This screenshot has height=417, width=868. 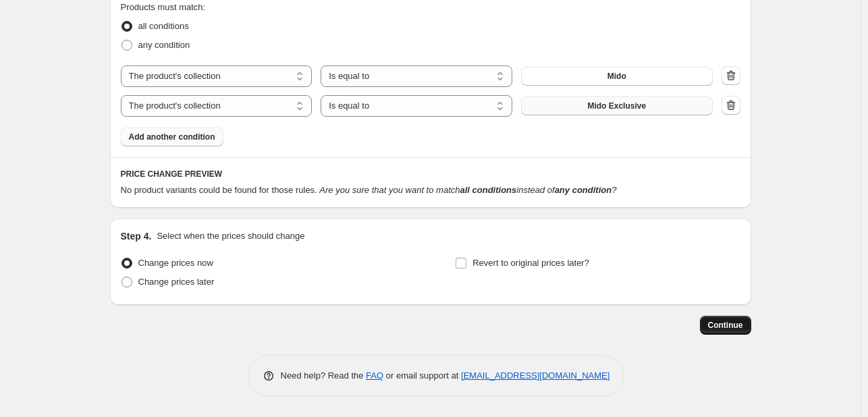 I want to click on span: Change prices later, so click(x=177, y=281).